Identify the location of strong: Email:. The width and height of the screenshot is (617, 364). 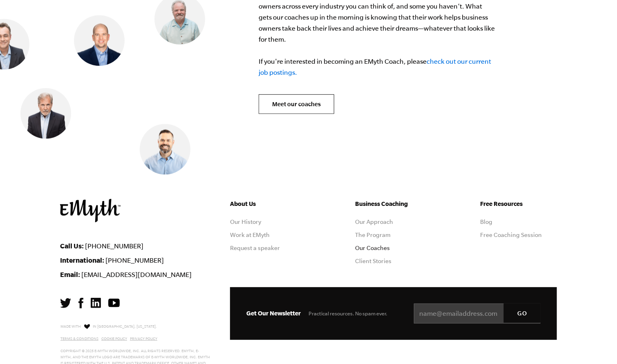
(70, 274).